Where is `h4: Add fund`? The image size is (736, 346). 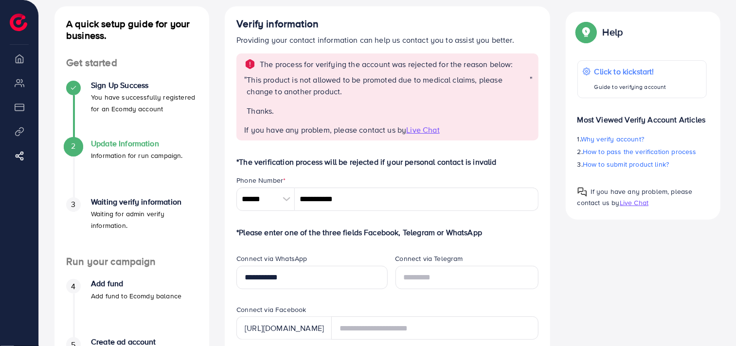
h4: Add fund is located at coordinates (136, 284).